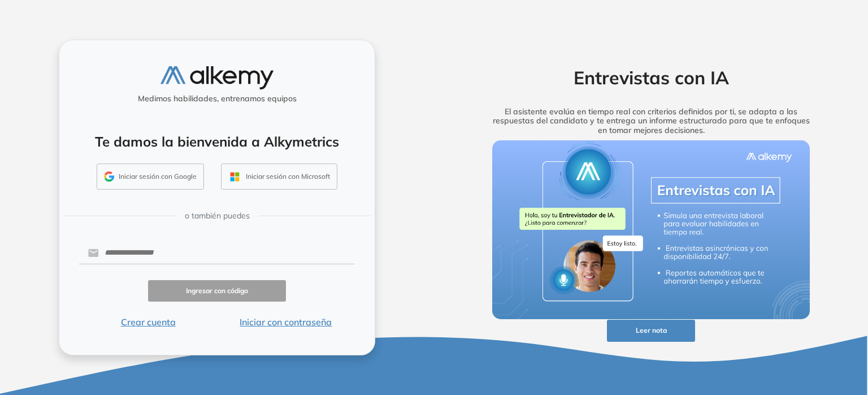  Describe the element at coordinates (234, 176) in the screenshot. I see `img: OUTLOOK_ICON` at that location.